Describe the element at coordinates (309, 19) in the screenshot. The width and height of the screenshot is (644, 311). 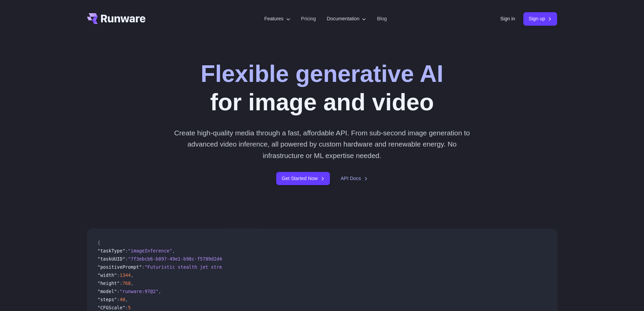
I see `a: Pricing` at that location.